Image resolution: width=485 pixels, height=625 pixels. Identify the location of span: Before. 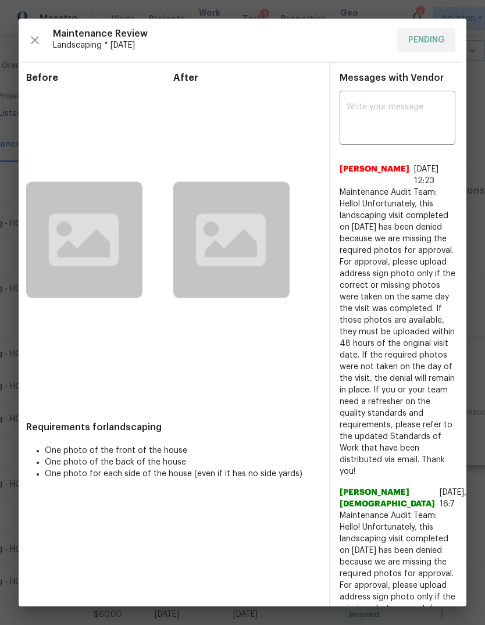
(99, 78).